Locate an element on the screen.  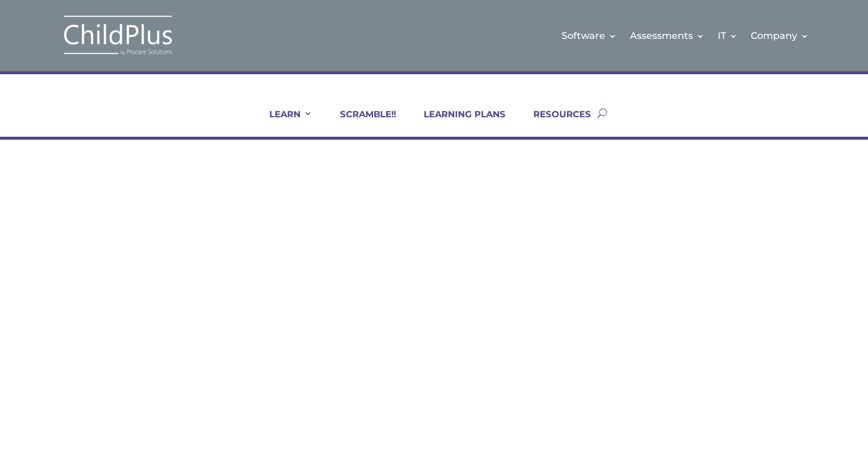
a: IT is located at coordinates (728, 35).